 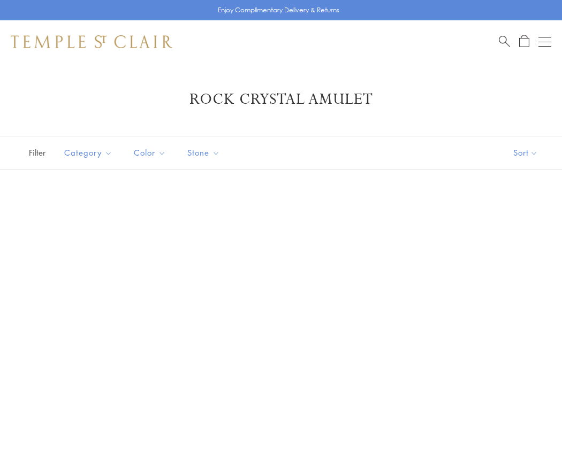 What do you see at coordinates (150, 152) in the screenshot?
I see `button: Color` at bounding box center [150, 152].